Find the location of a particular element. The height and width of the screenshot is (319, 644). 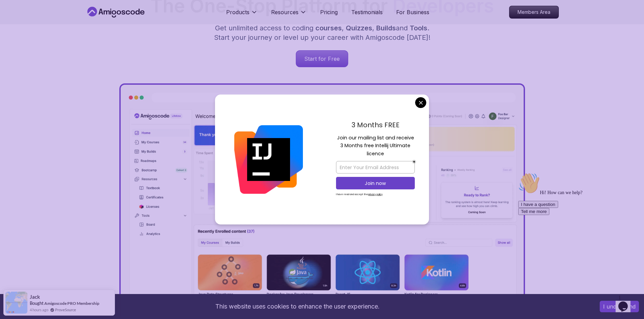

span: Builds is located at coordinates (386, 28).